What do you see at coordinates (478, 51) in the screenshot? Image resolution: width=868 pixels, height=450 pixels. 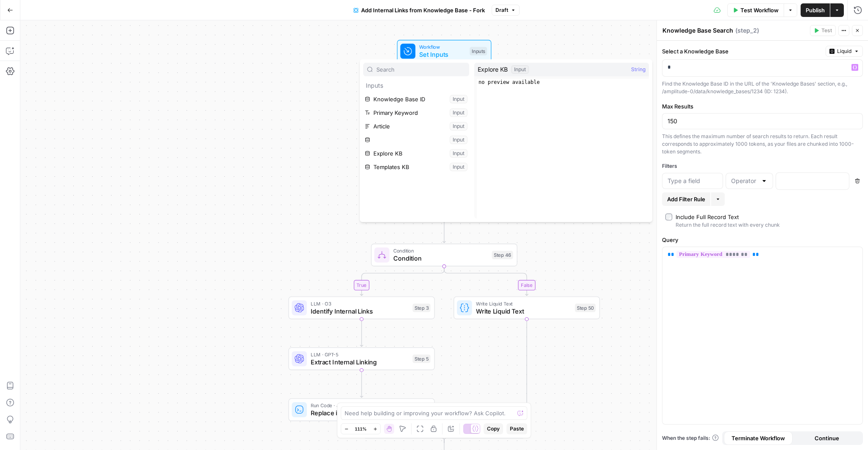 I see `div: Inputs` at bounding box center [478, 51].